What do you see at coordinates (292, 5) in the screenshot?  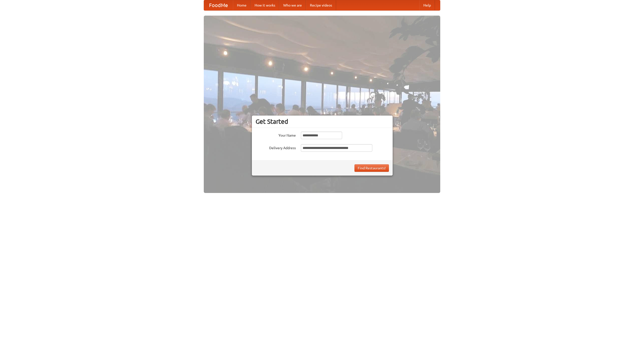 I see `a: Who we are` at bounding box center [292, 5].